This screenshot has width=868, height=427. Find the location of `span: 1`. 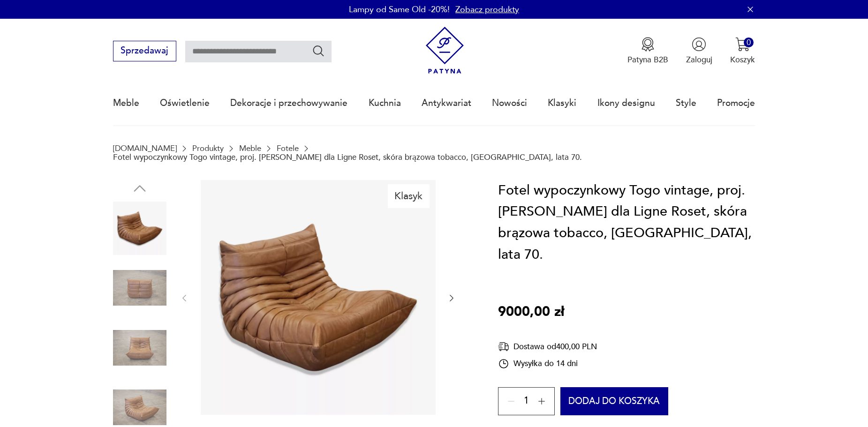

span: 1 is located at coordinates (526, 401).